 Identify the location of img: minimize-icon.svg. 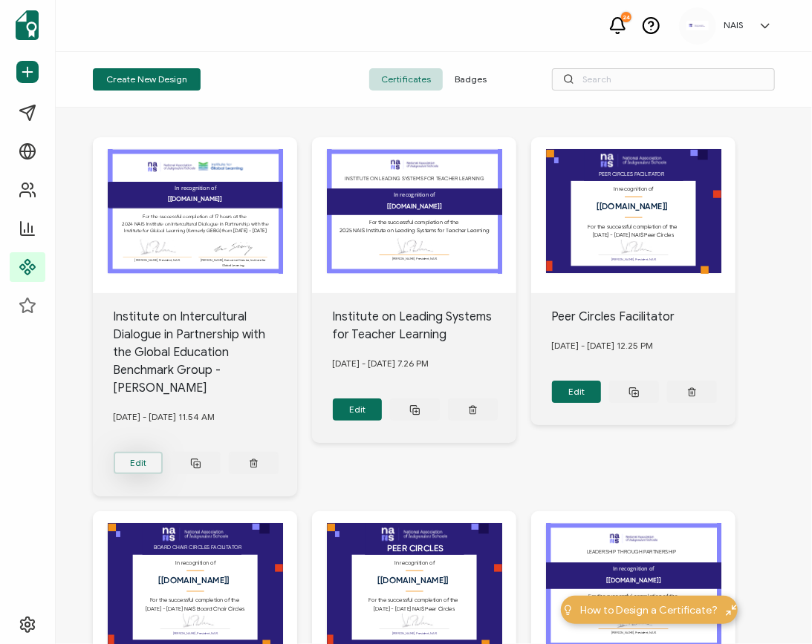
(730, 611).